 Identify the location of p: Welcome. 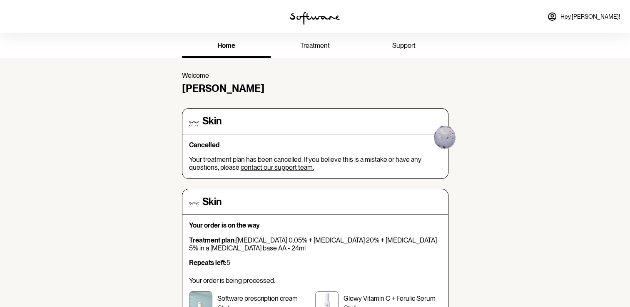
(315, 75).